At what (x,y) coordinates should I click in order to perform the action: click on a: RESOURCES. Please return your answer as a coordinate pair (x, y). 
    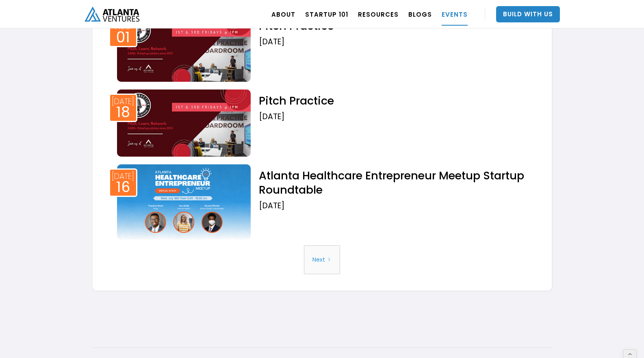
    Looking at the image, I should click on (379, 14).